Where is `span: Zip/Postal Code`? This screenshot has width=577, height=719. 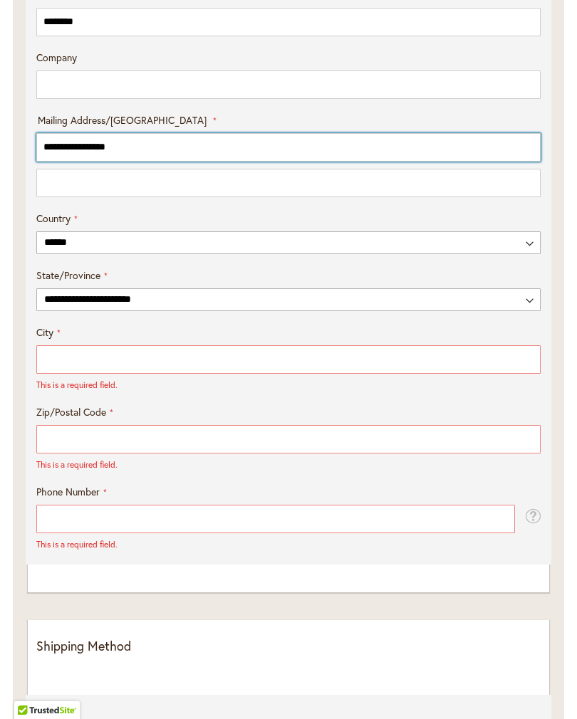 span: Zip/Postal Code is located at coordinates (71, 411).